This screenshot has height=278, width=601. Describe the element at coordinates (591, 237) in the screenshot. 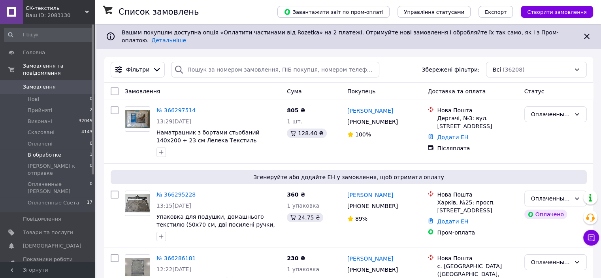

I see `button: Чат з покупцем` at that location.